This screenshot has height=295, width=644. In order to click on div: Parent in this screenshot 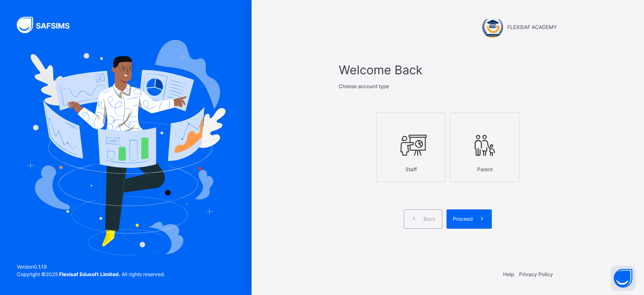, I will do `click(485, 169)`.